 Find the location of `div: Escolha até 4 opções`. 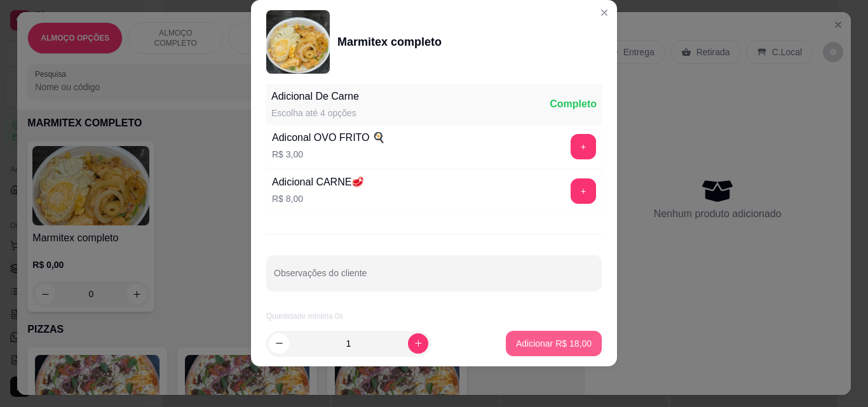

div: Escolha até 4 opções is located at coordinates (315, 113).